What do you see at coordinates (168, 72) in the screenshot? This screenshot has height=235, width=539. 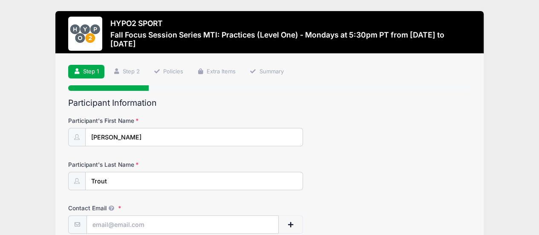 I see `a: Policies` at bounding box center [168, 72].